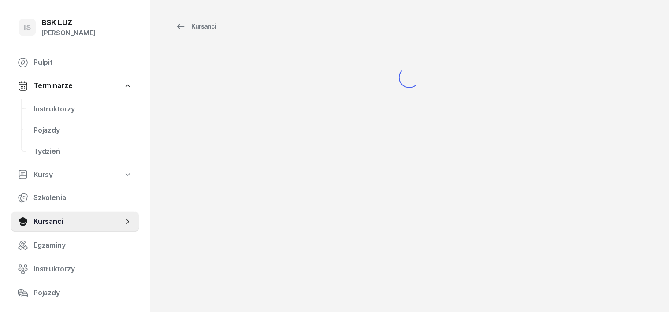  I want to click on a: Terminarze, so click(75, 86).